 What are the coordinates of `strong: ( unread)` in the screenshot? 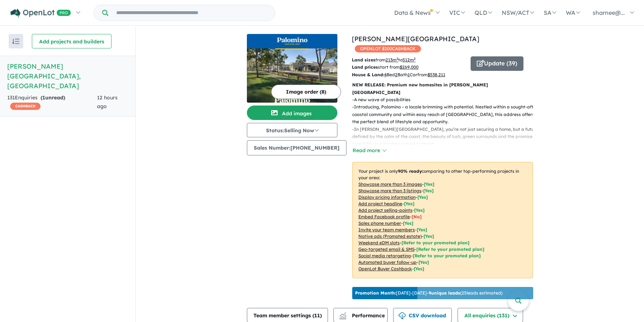 It's located at (53, 98).